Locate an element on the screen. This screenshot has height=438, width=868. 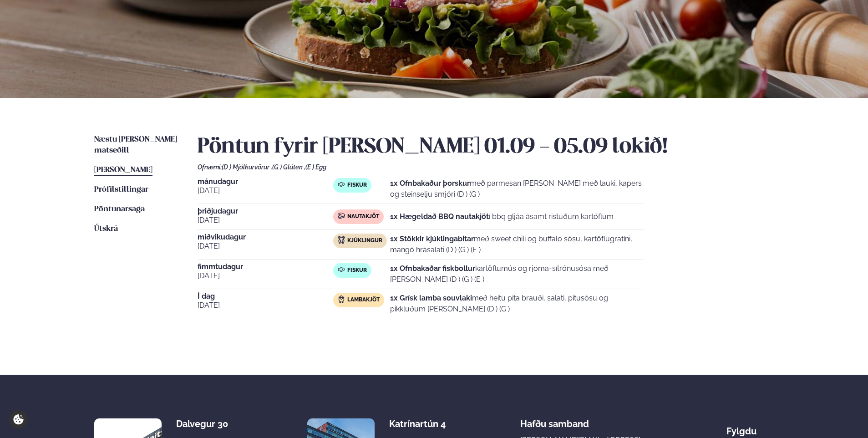
span: Hafðu samband is located at coordinates (554, 420).